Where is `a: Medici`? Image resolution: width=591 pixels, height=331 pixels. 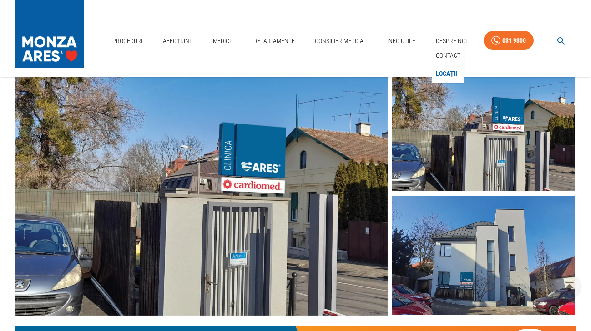
a: Medici is located at coordinates (222, 41).